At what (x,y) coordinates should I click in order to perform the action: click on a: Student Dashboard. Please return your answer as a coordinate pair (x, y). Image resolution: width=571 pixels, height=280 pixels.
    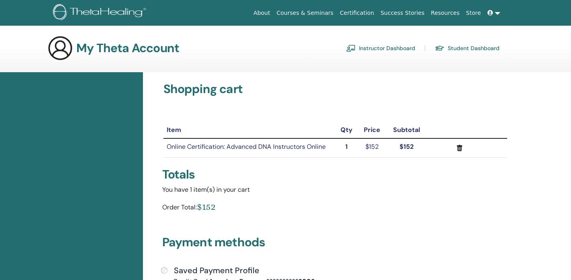
    Looking at the image, I should click on (467, 48).